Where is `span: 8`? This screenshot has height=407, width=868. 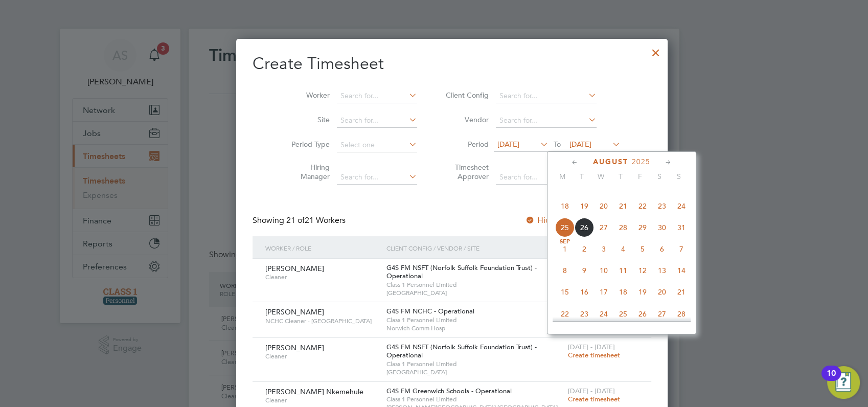 span: 8 is located at coordinates (565, 270).